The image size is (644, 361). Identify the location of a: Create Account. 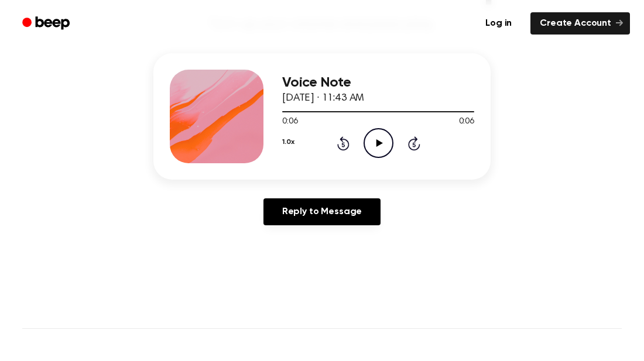
(581, 24).